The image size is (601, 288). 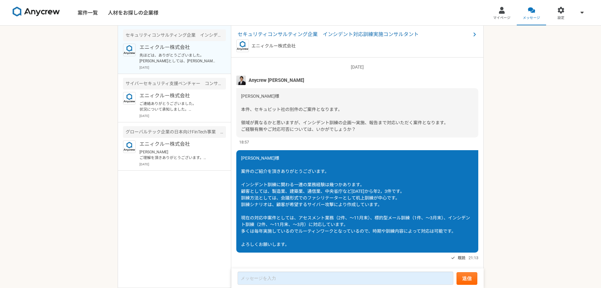 What do you see at coordinates (175, 132) in the screenshot?
I see `div: グローバルテック企業の日本向けFinTech事業 ITサポート業務（社内）` at bounding box center [175, 132].